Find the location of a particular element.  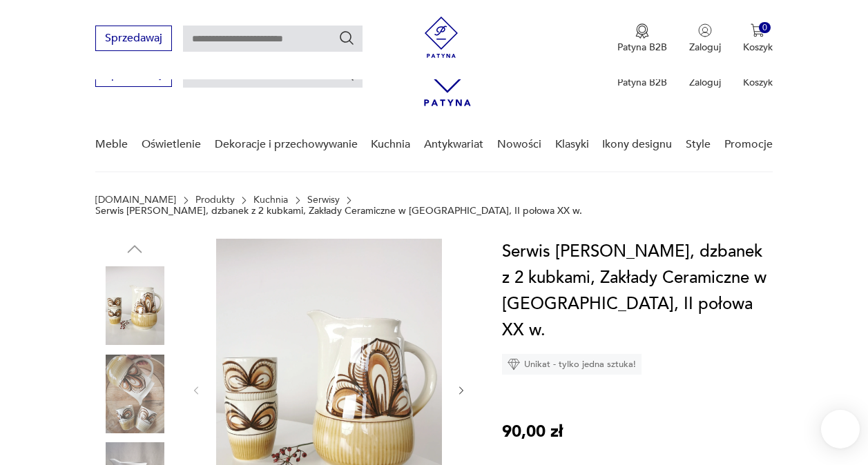

button: Patyna B2B is located at coordinates (642, 39).